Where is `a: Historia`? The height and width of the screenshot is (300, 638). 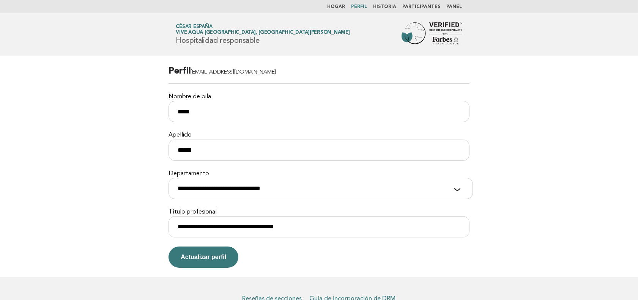
a: Historia is located at coordinates (385, 7).